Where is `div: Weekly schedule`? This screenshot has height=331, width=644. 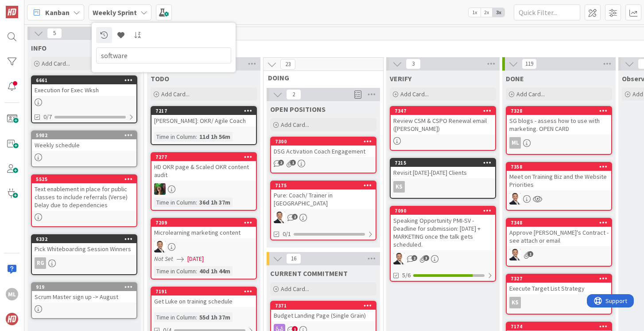 div: Weekly schedule is located at coordinates (84, 145).